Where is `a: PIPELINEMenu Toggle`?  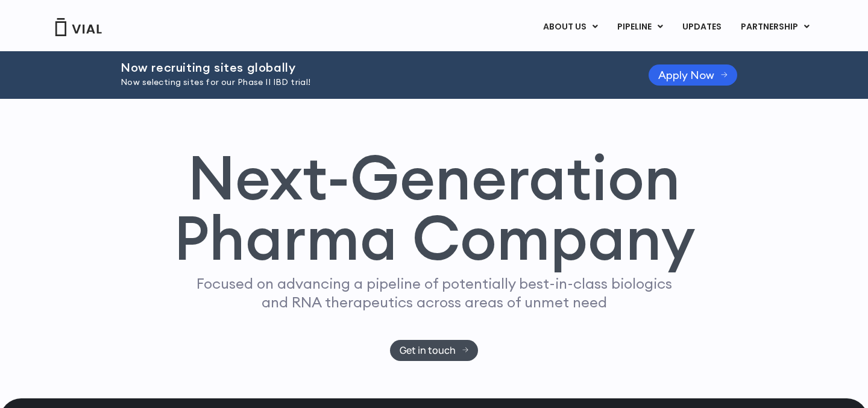 a: PIPELINEMenu Toggle is located at coordinates (639, 27).